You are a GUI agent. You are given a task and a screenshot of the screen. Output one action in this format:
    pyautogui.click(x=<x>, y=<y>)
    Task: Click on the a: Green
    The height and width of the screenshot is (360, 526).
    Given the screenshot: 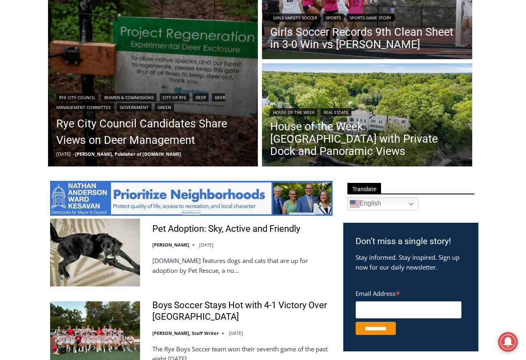 What is the action you would take?
    pyautogui.click(x=164, y=107)
    